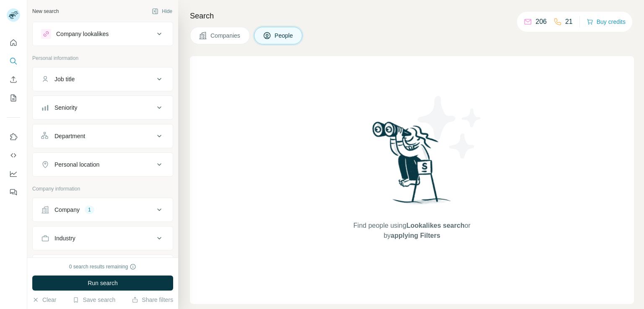 Image resolution: width=644 pixels, height=309 pixels. Describe the element at coordinates (82, 34) in the screenshot. I see `div: Company lookalikes` at that location.